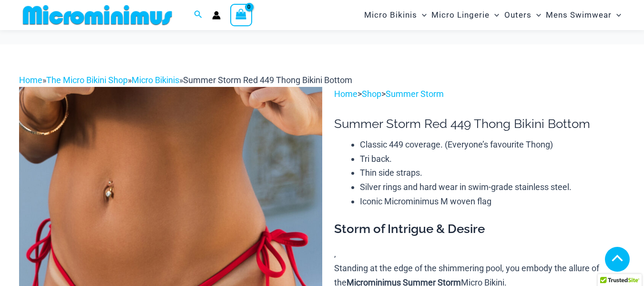 The height and width of the screenshot is (286, 644). Describe the element at coordinates (492, 145) in the screenshot. I see `li: Classic 449 coverage. (Everyone’s favourite Thong)` at that location.